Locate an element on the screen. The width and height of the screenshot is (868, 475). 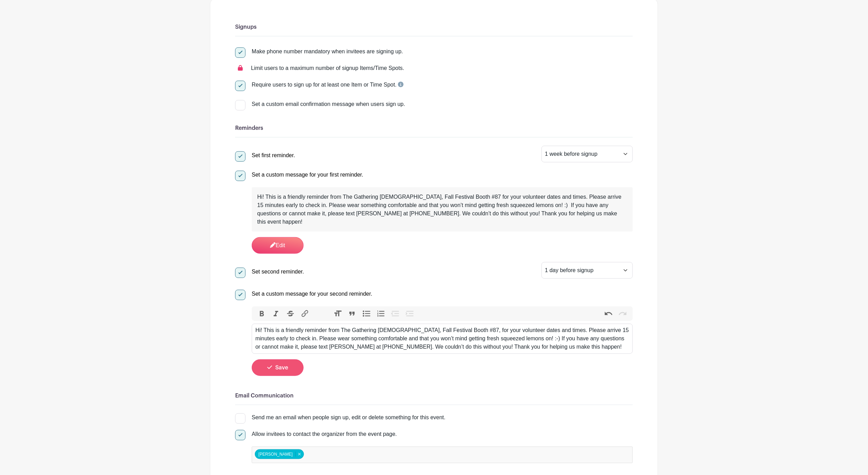
a: Edit is located at coordinates (277, 246).